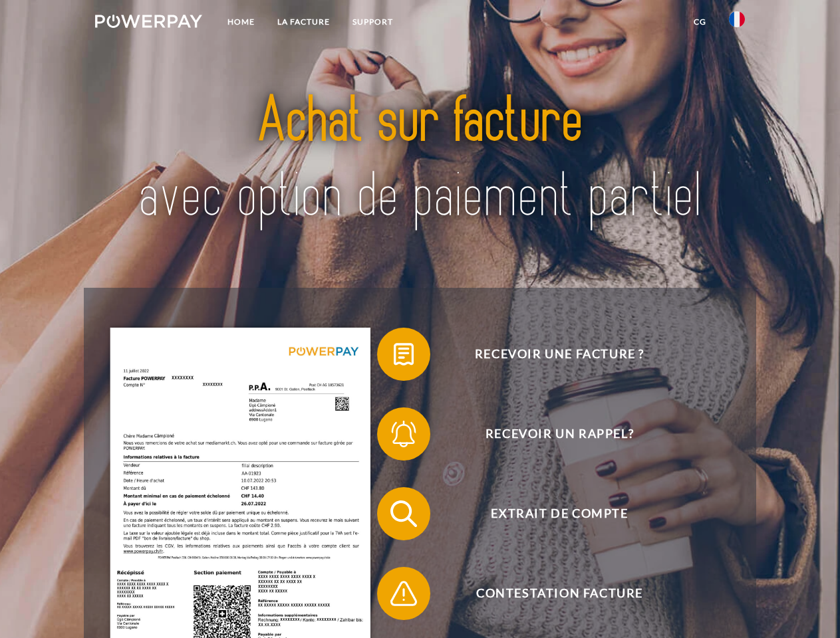 This screenshot has width=840, height=638. What do you see at coordinates (303, 22) in the screenshot?
I see `a: LA FACTURE` at bounding box center [303, 22].